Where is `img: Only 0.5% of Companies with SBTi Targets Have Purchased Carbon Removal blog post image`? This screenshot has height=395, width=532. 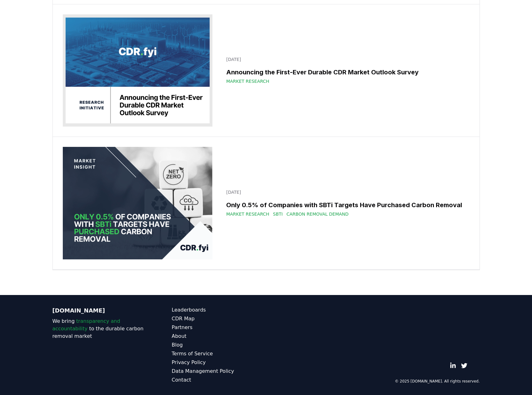
img: Only 0.5% of Companies with SBTi Targets Have Purchased Carbon Removal blog post image is located at coordinates (138, 203).